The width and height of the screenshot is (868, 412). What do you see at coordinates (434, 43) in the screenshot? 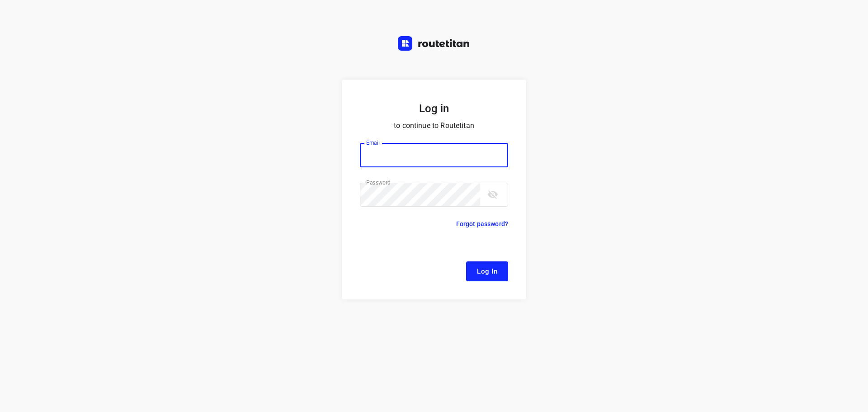
I see `img: Routetitan` at bounding box center [434, 43].